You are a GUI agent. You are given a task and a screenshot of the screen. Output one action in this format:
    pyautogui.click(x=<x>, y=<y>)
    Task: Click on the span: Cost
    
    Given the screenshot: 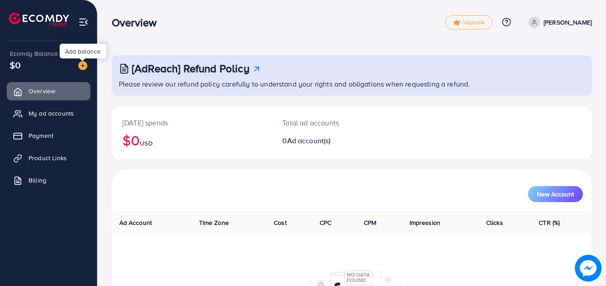 What is the action you would take?
    pyautogui.click(x=280, y=222)
    